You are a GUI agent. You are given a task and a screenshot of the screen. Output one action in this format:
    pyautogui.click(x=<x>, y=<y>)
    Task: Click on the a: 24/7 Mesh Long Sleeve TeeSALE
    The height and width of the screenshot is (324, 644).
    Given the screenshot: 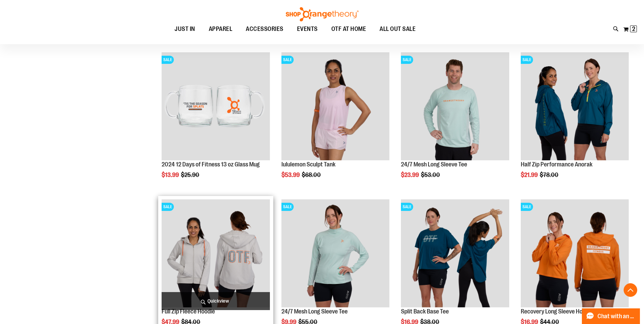 What is the action you would take?
    pyautogui.click(x=336, y=254)
    